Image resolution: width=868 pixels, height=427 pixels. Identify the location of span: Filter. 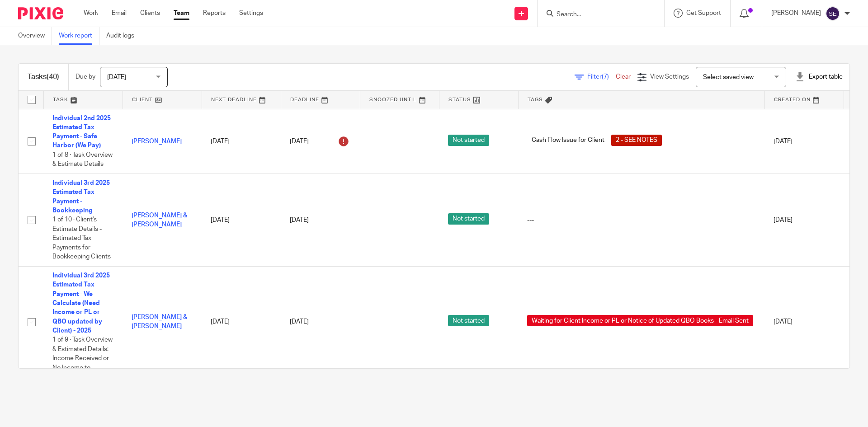
(601, 77).